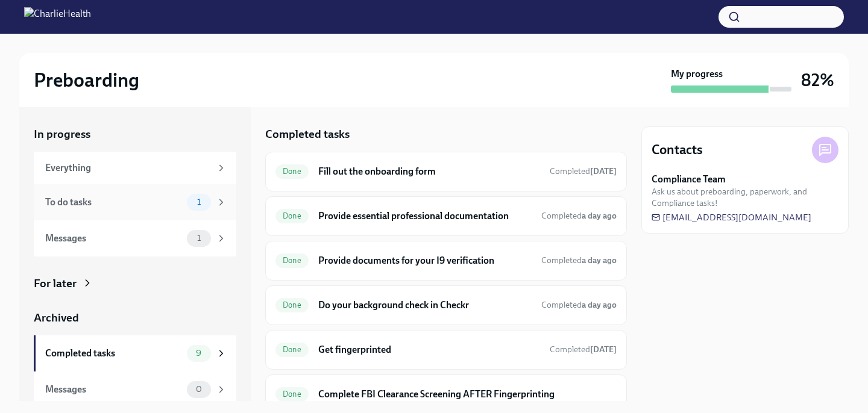  I want to click on a: Completed tasks9, so click(135, 354).